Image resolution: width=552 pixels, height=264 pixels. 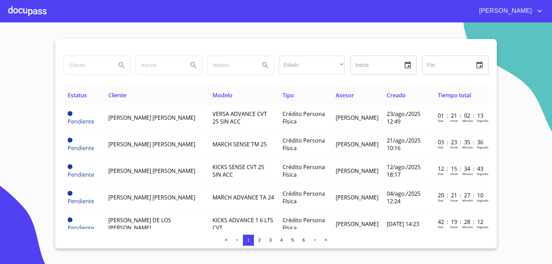 What do you see at coordinates (461, 169) in the screenshot?
I see `p: 12 : 15 : 34 : 43` at bounding box center [461, 169].